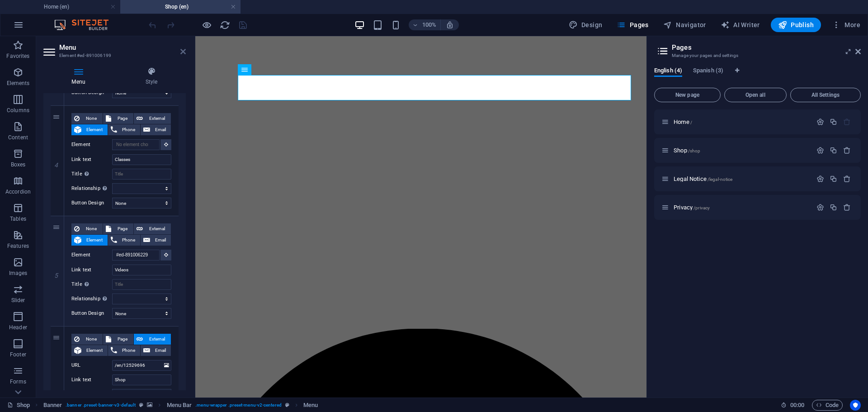 This screenshot has height=412, width=868. Describe the element at coordinates (18, 219) in the screenshot. I see `p: Tables` at that location.